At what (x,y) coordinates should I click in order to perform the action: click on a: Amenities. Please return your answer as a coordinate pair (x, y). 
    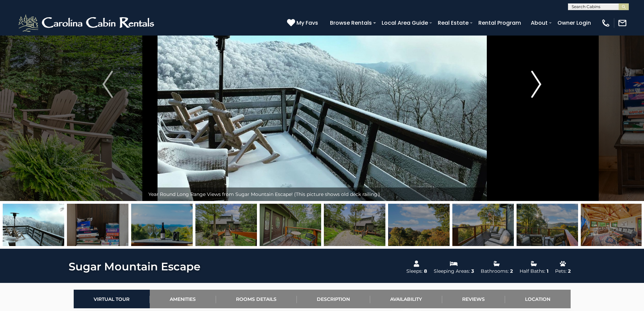
    Looking at the image, I should click on (183, 298).